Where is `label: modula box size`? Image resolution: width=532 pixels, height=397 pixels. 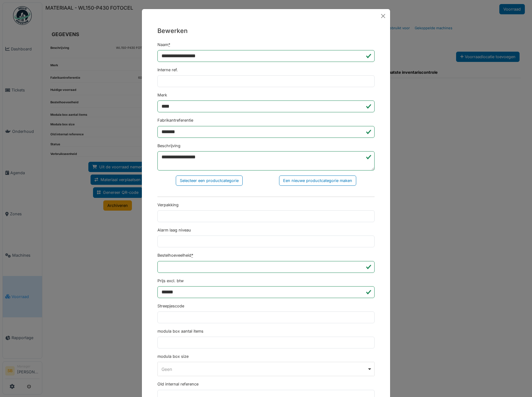
label: modula box size is located at coordinates (173, 356).